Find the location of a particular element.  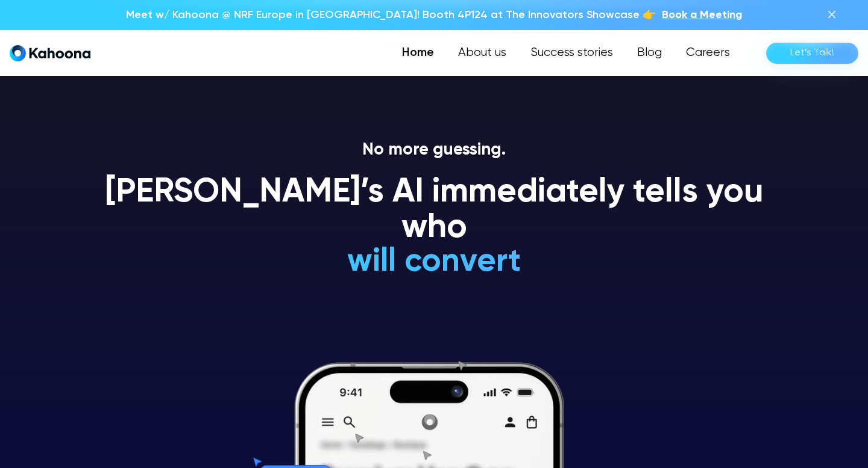

a: Let’s Talk! is located at coordinates (812, 53).